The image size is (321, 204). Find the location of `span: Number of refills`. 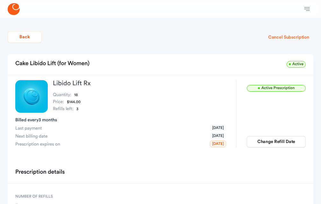

span: Number of refills is located at coordinates (161, 196).